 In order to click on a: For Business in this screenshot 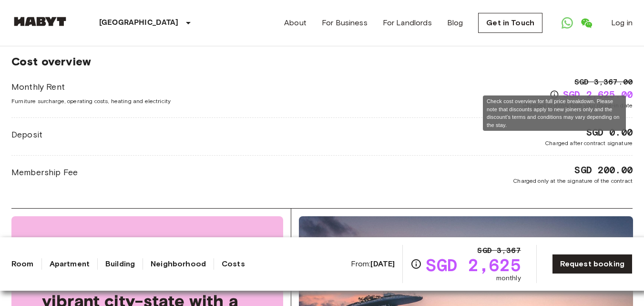, I will do `click(345, 23)`.